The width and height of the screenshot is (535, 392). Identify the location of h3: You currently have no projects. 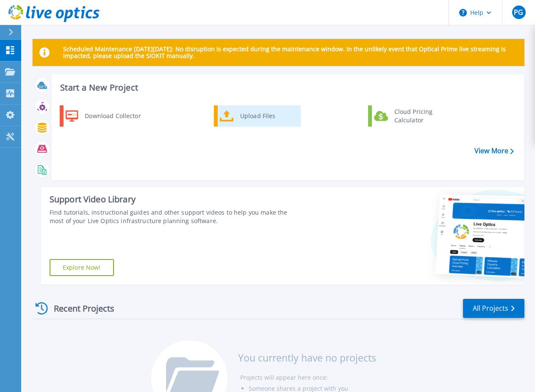
(307, 358).